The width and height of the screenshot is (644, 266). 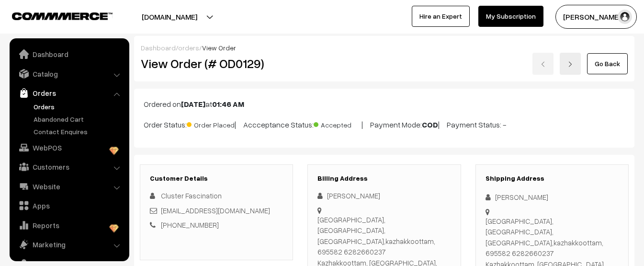 I want to click on a: My Subscription, so click(x=511, y=16).